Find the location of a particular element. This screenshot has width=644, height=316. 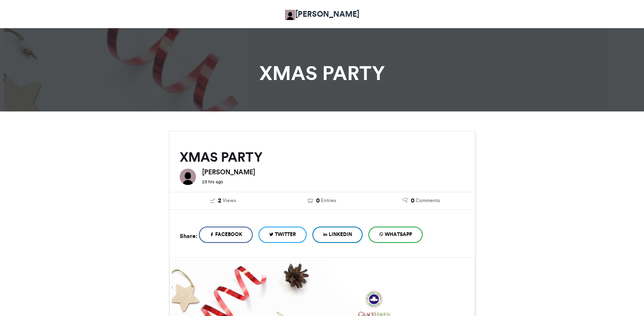

a: 0 Comments is located at coordinates (421, 201).